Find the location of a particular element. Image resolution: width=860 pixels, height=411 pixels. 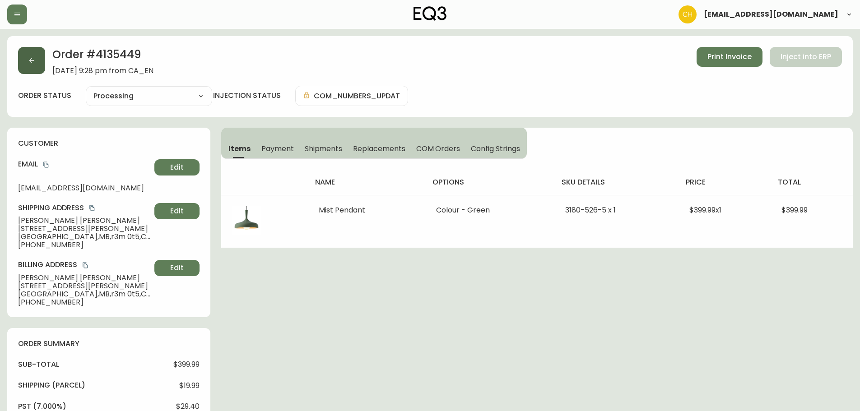

button: Print Invoice is located at coordinates (730, 57).